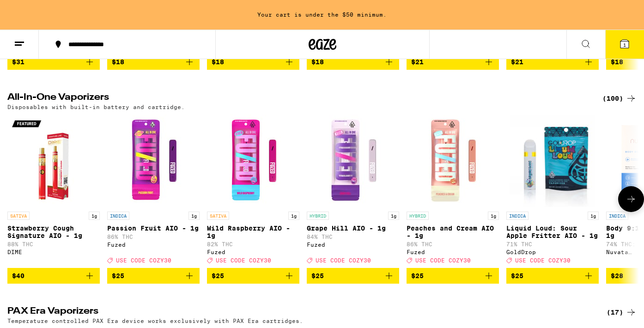 Image resolution: width=644 pixels, height=328 pixels. I want to click on a: Open page for Peaches and Cream AIO - 1g from Fuzed, so click(453, 191).